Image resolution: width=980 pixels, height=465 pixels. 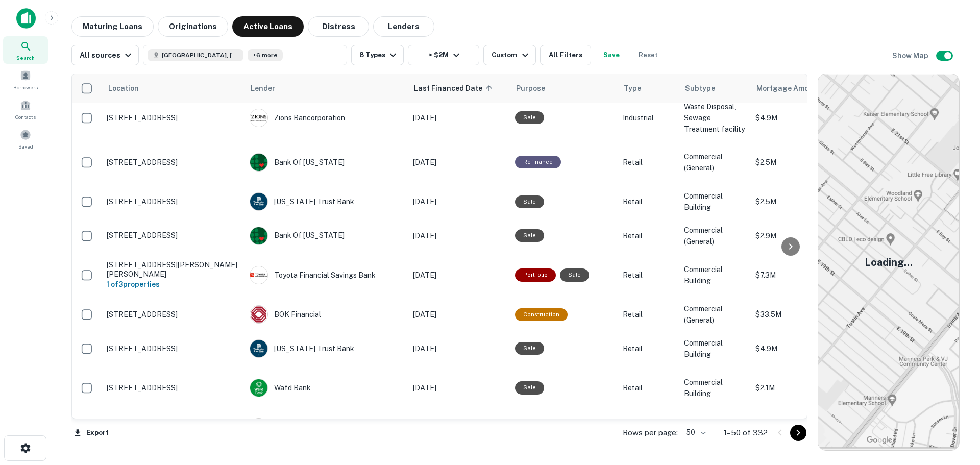 I want to click on button: > $2M, so click(x=444, y=55).